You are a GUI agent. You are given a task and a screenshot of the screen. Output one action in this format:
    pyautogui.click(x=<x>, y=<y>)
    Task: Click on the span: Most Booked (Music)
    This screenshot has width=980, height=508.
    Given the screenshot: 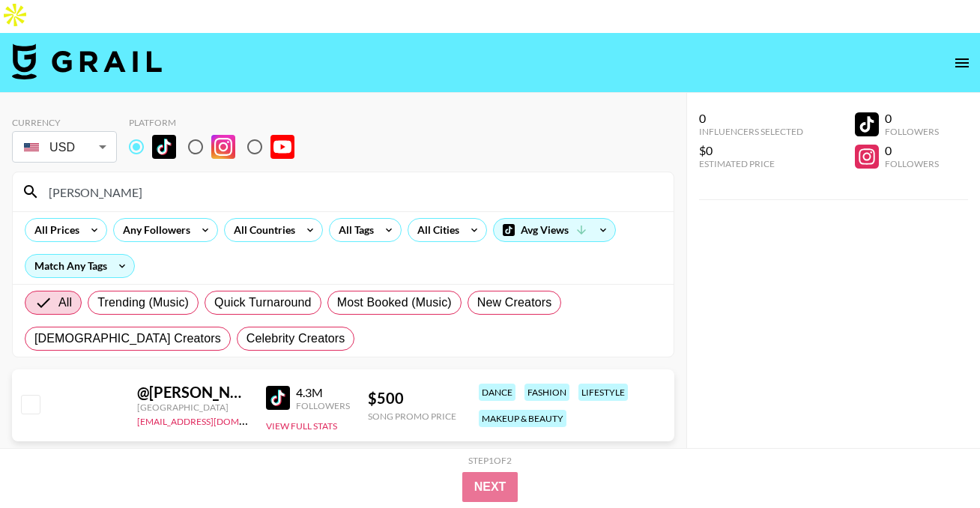 What is the action you would take?
    pyautogui.click(x=394, y=303)
    